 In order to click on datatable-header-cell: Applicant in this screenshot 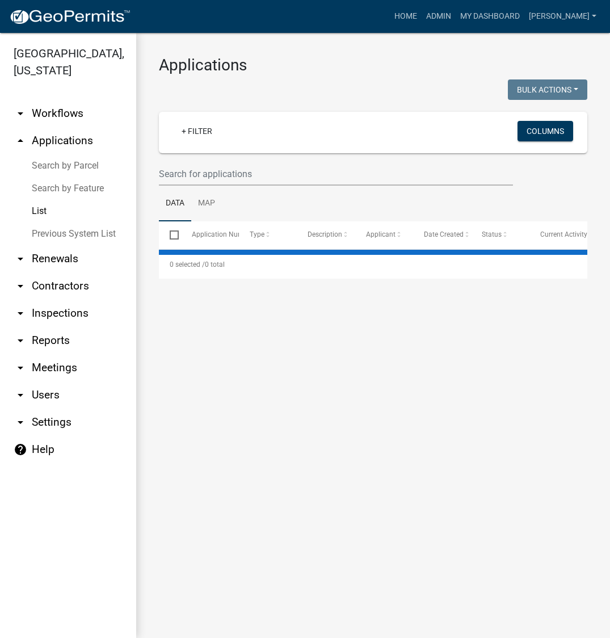, I will do `click(384, 235)`.